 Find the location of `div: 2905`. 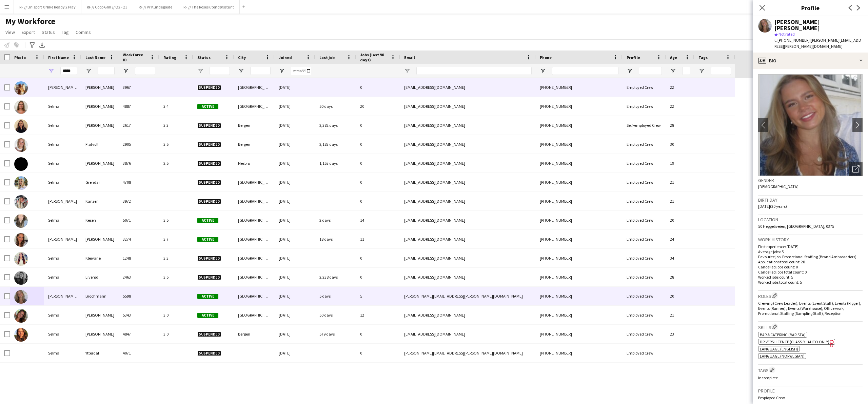

div: 2905 is located at coordinates (139, 144).